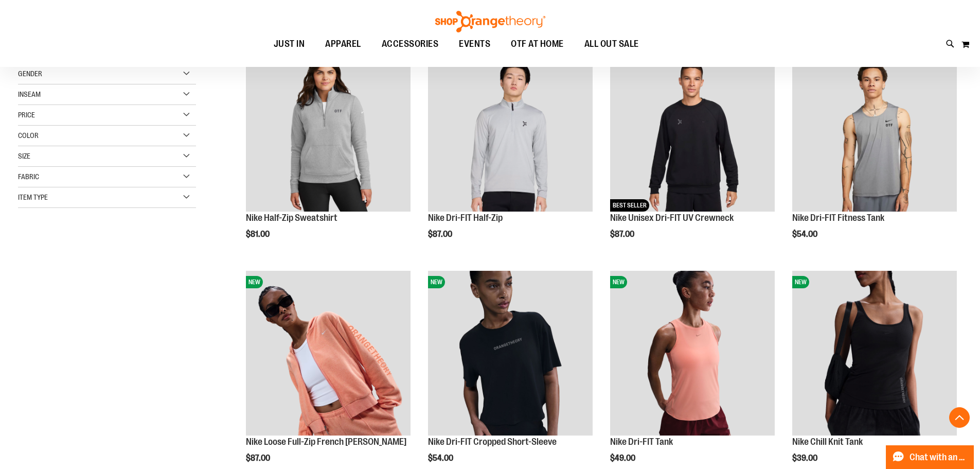  What do you see at coordinates (289, 44) in the screenshot?
I see `span: JUST IN` at bounding box center [289, 44].